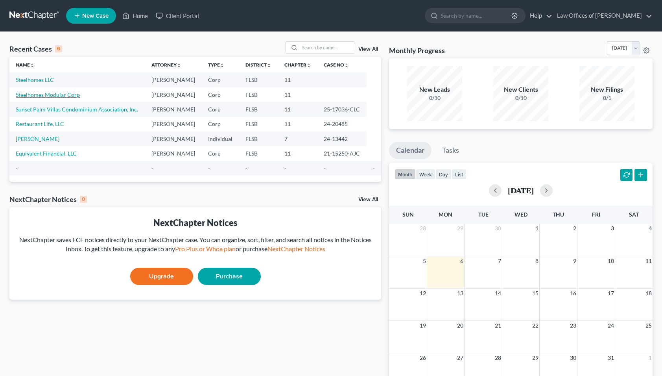 The height and width of the screenshot is (376, 662). What do you see at coordinates (649, 293) in the screenshot?
I see `span: 18` at bounding box center [649, 293].